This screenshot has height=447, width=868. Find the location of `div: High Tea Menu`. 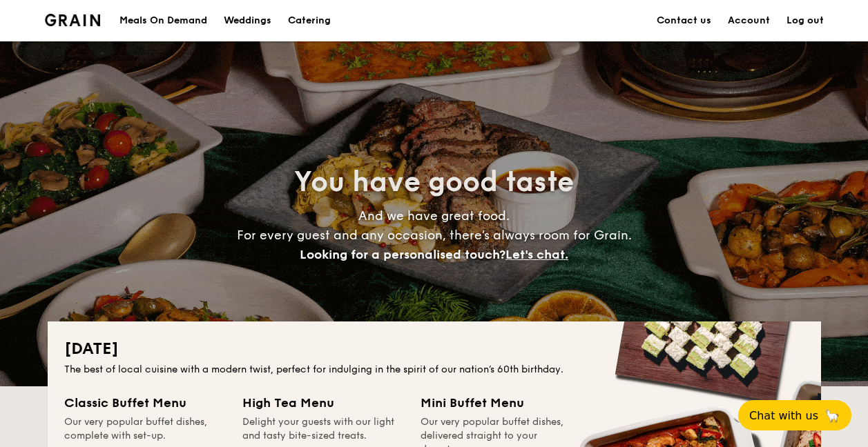

div: High Tea Menu is located at coordinates (323, 403).